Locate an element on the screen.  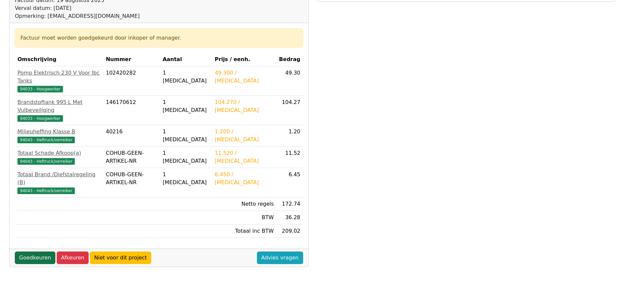
a: Niet voor dit project is located at coordinates (121, 257).